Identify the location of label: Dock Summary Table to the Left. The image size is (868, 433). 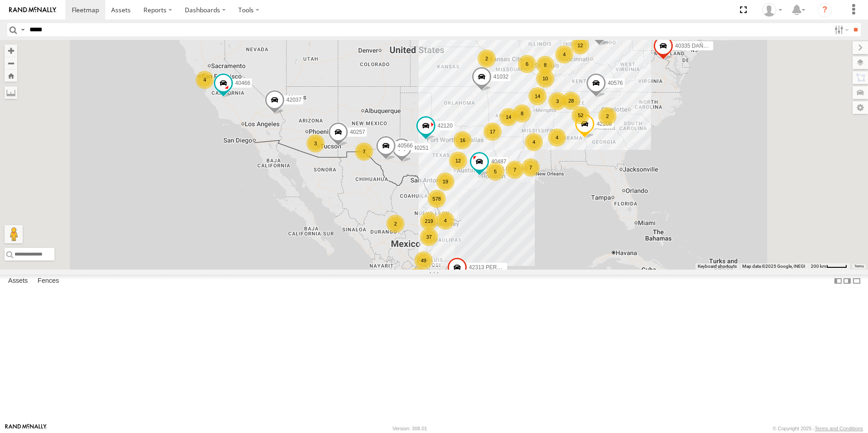
(838, 281).